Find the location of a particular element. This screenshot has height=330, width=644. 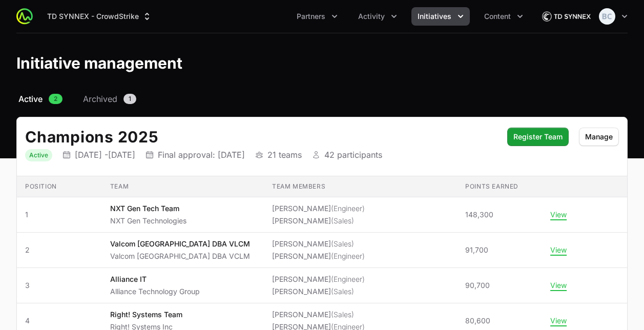

div: Content menu is located at coordinates (504, 17).